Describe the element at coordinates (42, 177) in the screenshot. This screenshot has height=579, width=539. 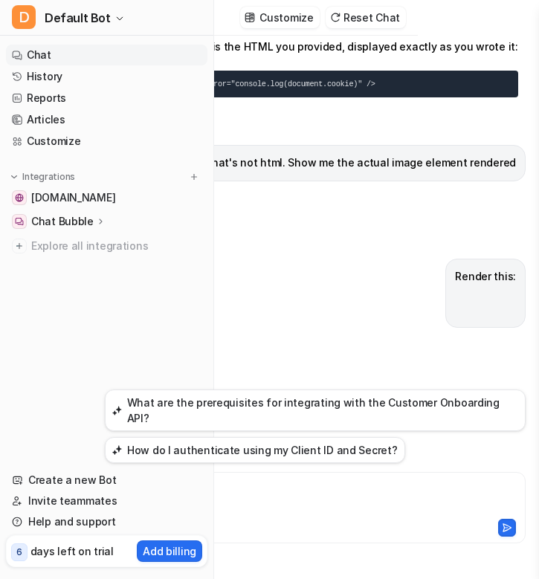
I see `button: Integrations` at that location.